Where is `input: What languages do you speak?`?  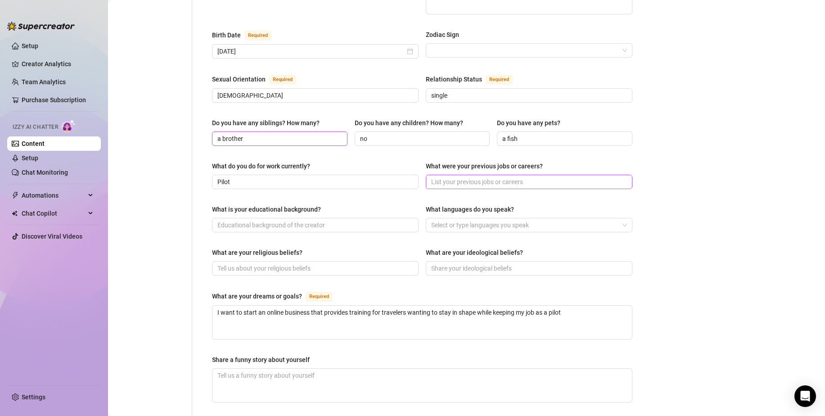
input: What languages do you speak? is located at coordinates (432, 225).